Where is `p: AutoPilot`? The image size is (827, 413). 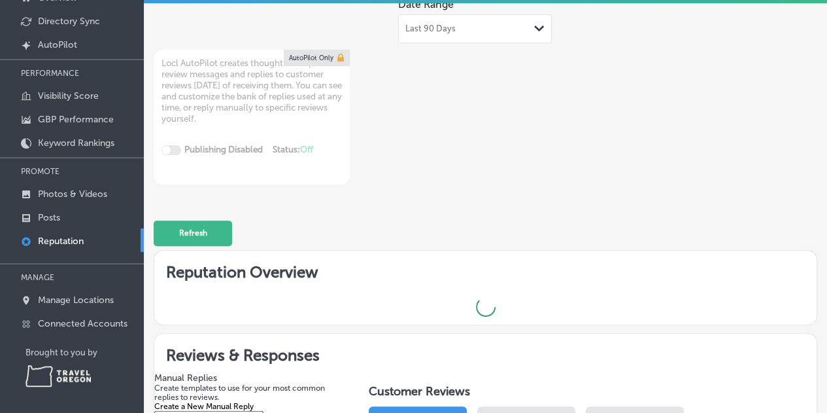 p: AutoPilot is located at coordinates (58, 44).